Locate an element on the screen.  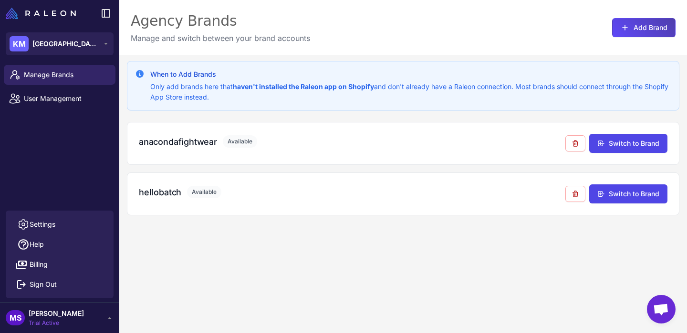
button: Sign Out is located at coordinates (60, 285).